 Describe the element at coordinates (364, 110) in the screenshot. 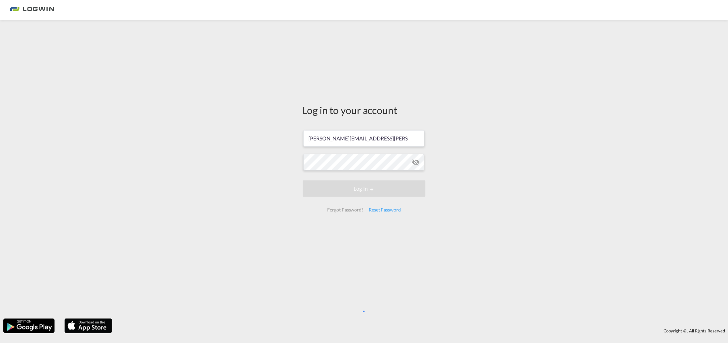

I see `div: Log in to your account` at that location.